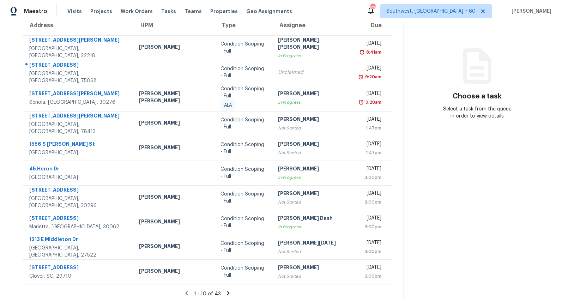 Image resolution: width=562 pixels, height=301 pixels. Describe the element at coordinates (313, 72) in the screenshot. I see `div: Unclaimed` at that location.